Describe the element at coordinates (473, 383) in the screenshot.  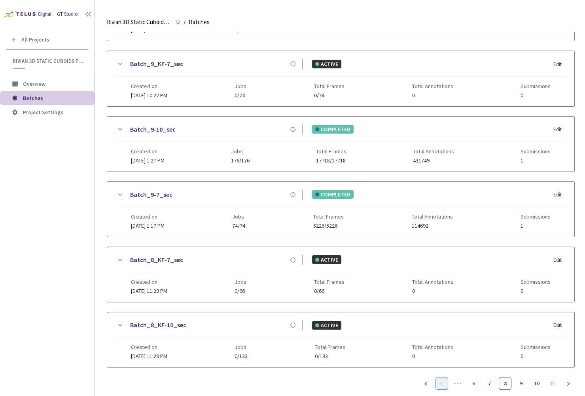
I see `li: 6` at that location.